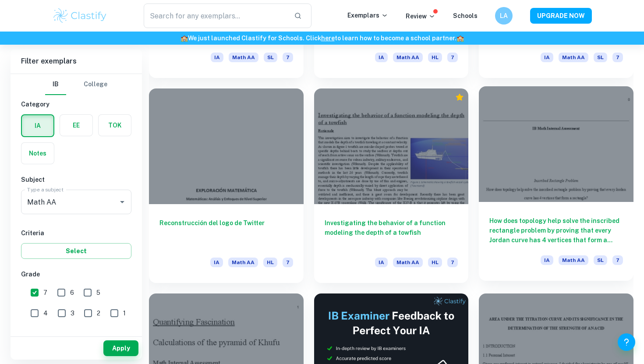  I want to click on button: IB, so click(56, 84).